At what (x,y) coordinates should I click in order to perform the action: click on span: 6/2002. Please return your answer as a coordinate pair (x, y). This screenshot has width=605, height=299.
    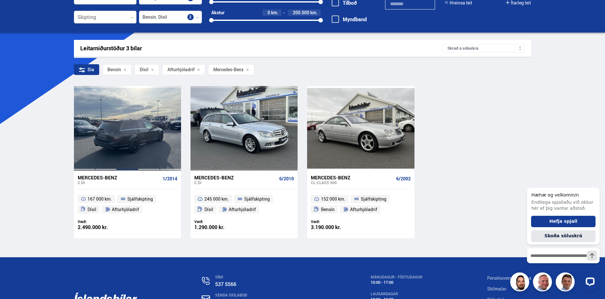
    Looking at the image, I should click on (404, 179).